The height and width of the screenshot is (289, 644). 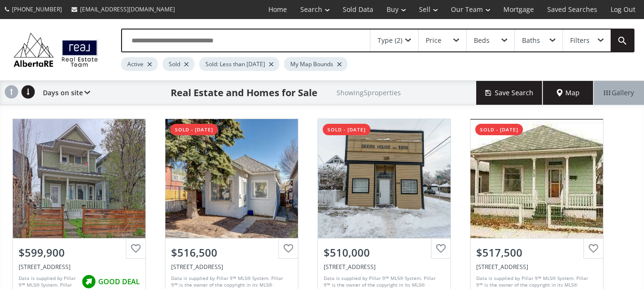 What do you see at coordinates (433, 41) in the screenshot?
I see `div: Price` at bounding box center [433, 41].